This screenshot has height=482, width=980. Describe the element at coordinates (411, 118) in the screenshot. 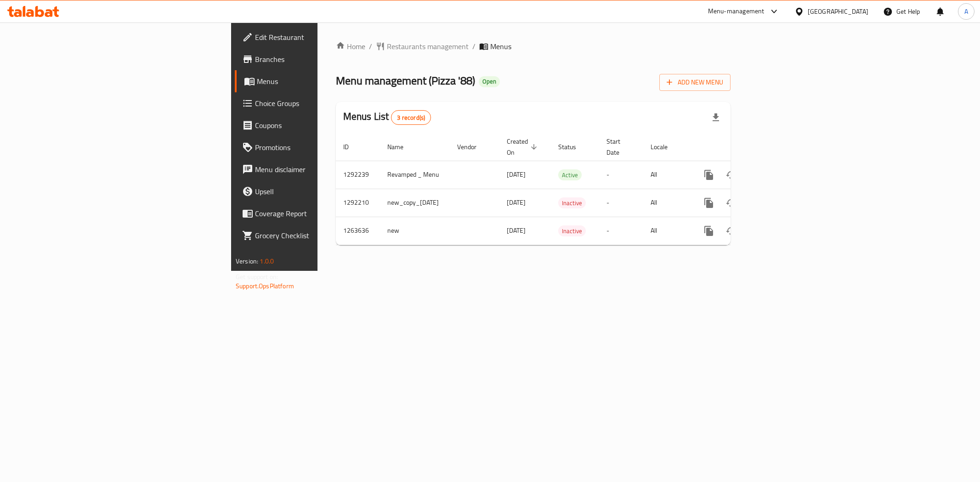

I see `span: 3 record(s)` at that location.